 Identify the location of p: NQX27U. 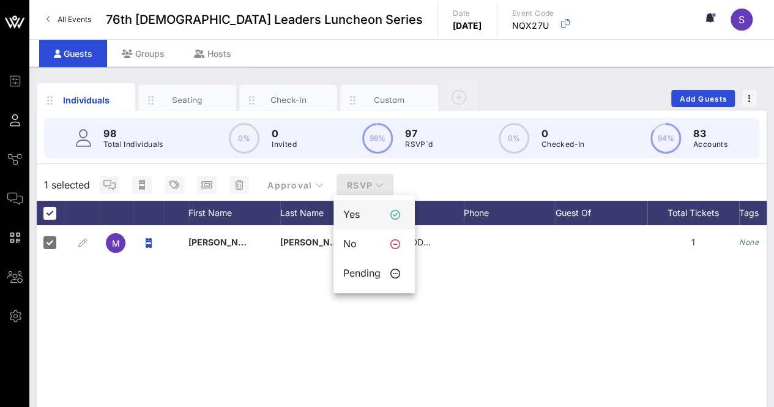
(533, 26).